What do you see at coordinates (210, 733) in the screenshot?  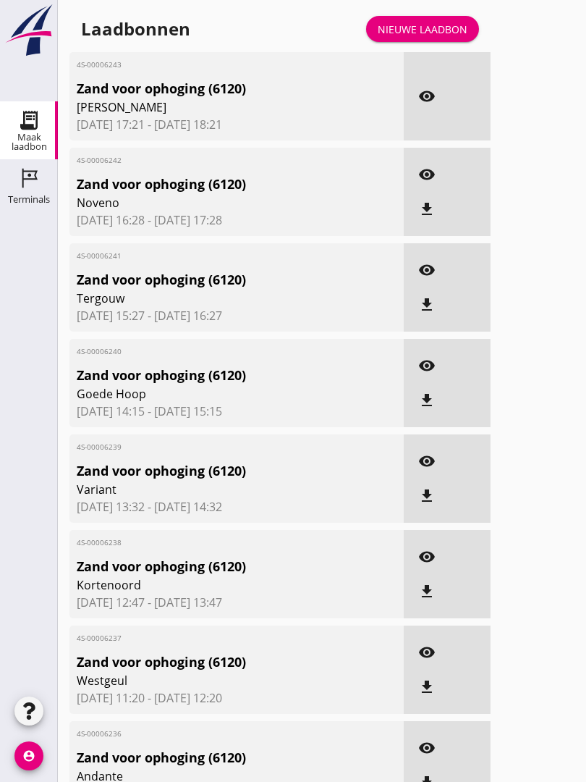 I see `span: 4S-00006236` at bounding box center [210, 733].